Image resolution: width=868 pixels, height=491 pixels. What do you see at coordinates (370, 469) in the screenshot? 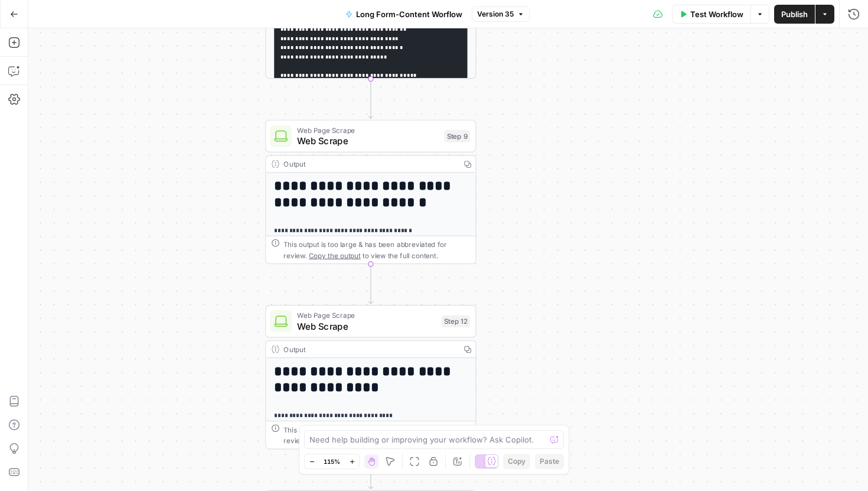
I see `g: Edge from step_12 to step_13` at bounding box center [370, 469].